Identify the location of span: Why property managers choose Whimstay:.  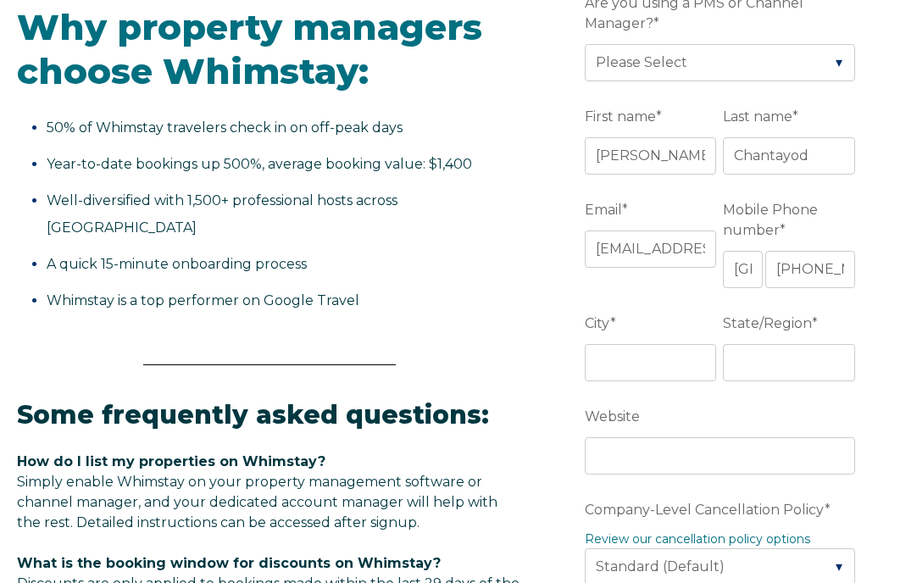
(249, 49).